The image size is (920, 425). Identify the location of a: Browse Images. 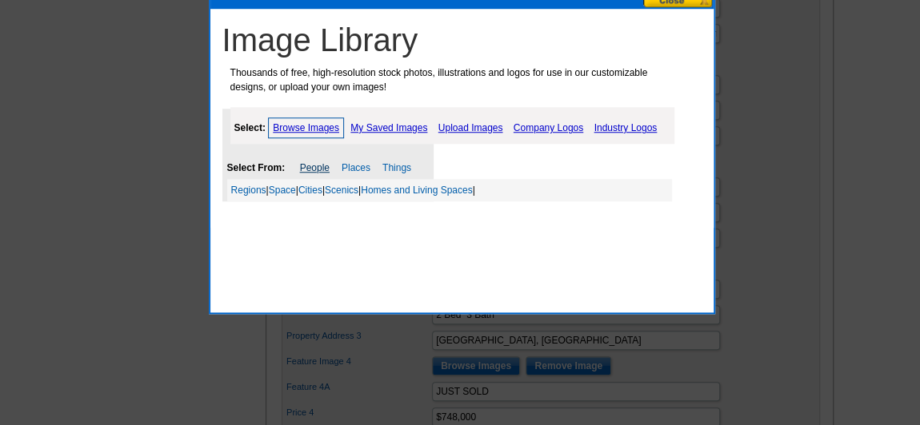
(305, 128).